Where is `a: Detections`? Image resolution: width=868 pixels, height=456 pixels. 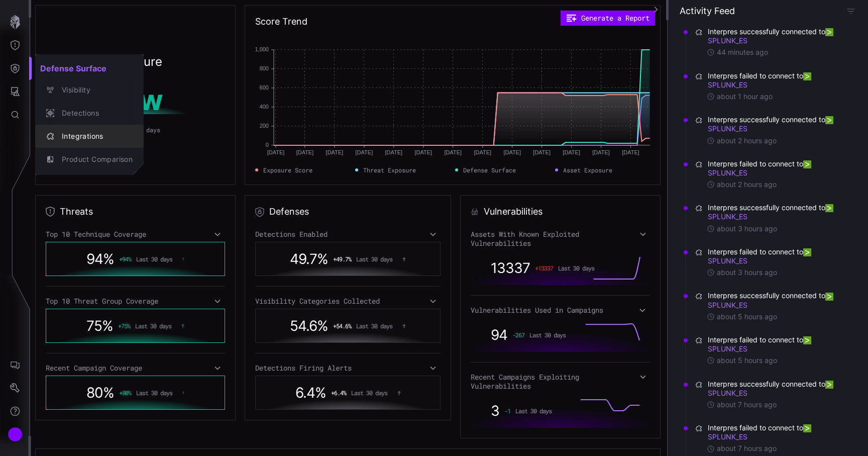 a: Detections is located at coordinates (89, 113).